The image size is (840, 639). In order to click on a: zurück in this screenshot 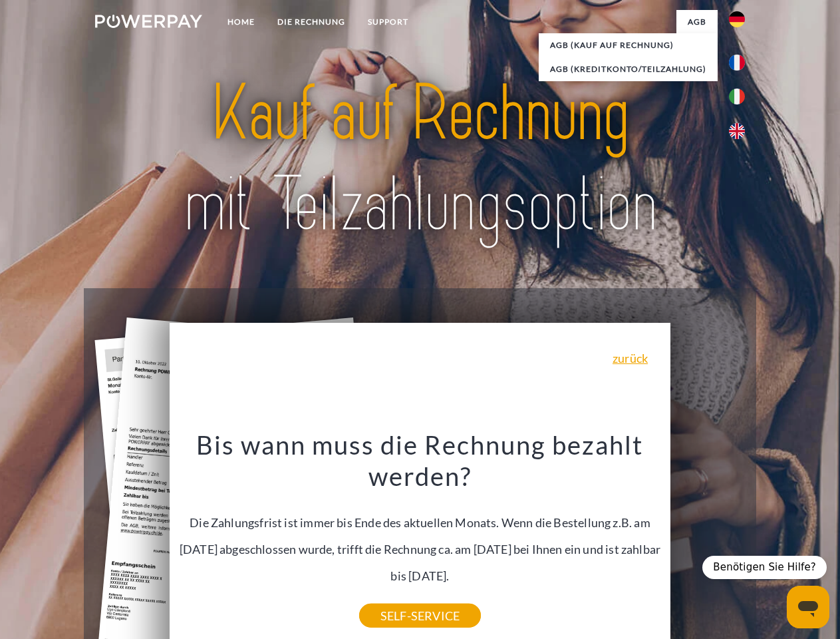, I will do `click(630, 358)`.